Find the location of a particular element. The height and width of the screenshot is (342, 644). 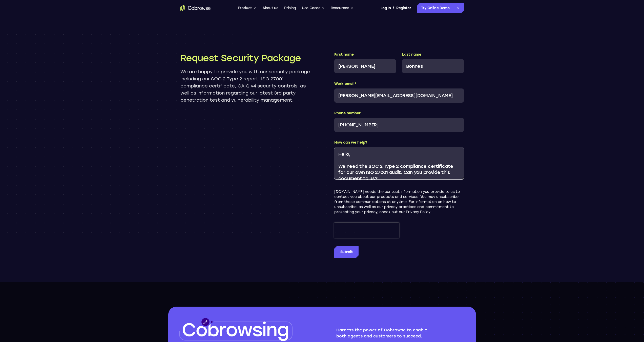

p: Harness the power of Cobrowse to enable both agents and customers to succeed. is located at coordinates (387, 333).